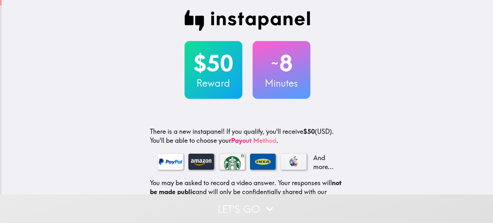  I want to click on p: If you qualify, you'll receive (USD) . You'll be able to choose your ., so click(248, 136).